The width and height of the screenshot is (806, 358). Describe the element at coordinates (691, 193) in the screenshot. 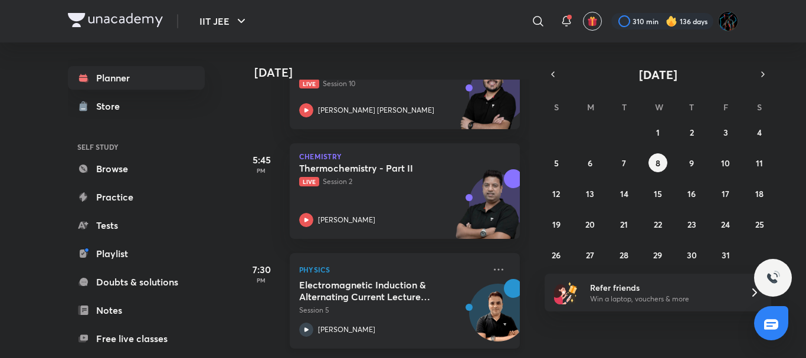

I see `button: October 16, 2025` at that location.